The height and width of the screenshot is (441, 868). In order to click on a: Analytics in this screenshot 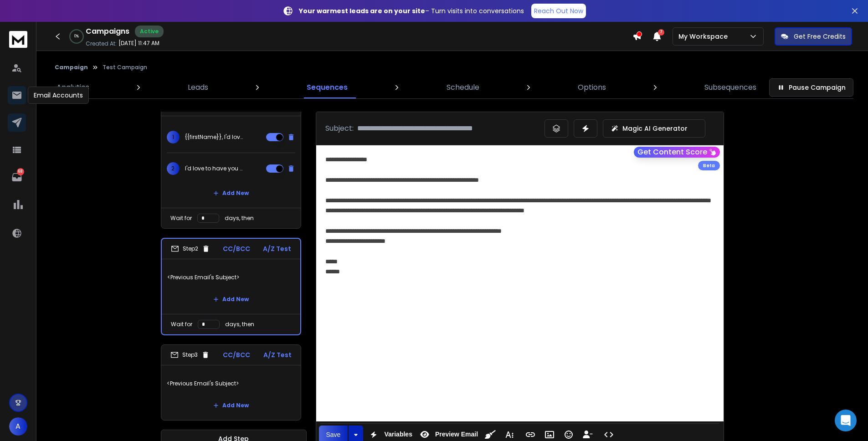, I will do `click(73, 87)`.